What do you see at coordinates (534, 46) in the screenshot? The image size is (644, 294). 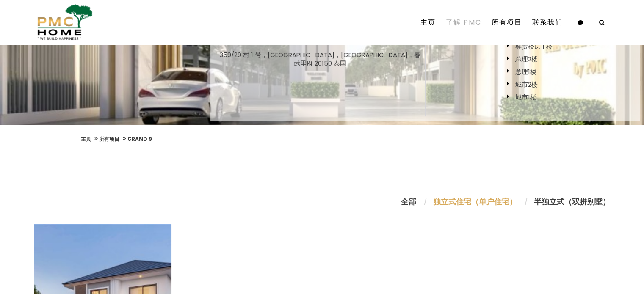 I see `font: 尊贵楼层 1 楼` at bounding box center [534, 46].